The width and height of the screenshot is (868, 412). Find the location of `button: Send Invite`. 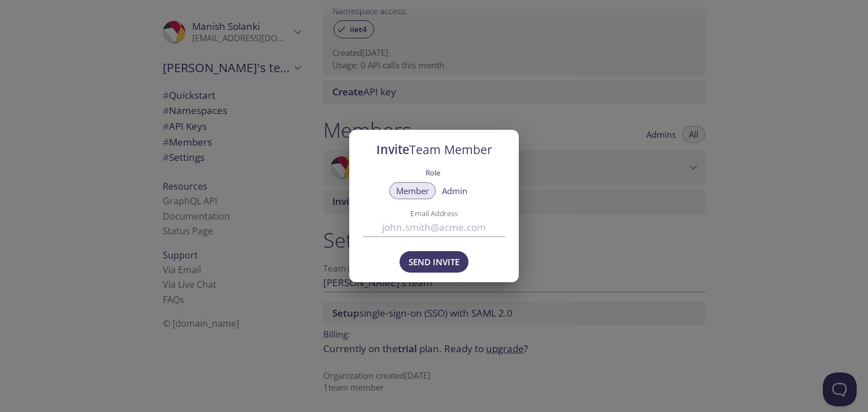

button: Send Invite is located at coordinates (434, 262).